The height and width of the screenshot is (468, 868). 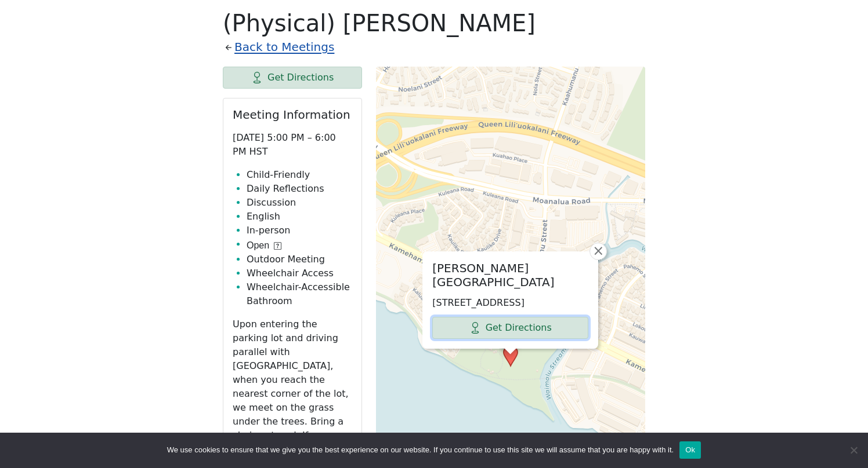 What do you see at coordinates (299, 175) in the screenshot?
I see `li: Child-Friendly` at bounding box center [299, 175].